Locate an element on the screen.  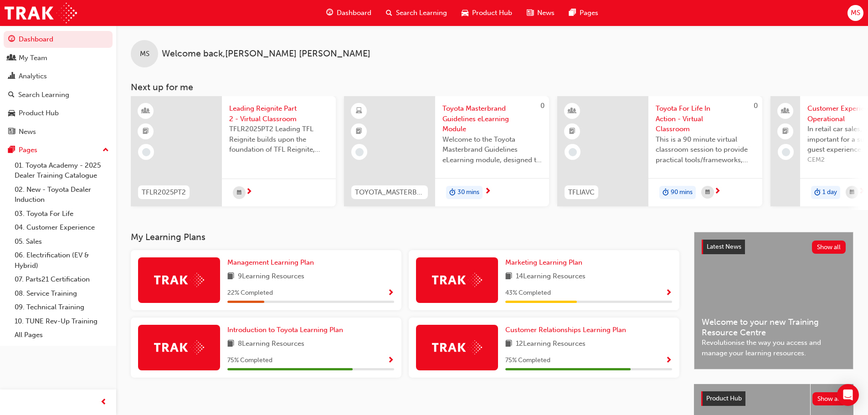
span: Pages is located at coordinates (589, 13).